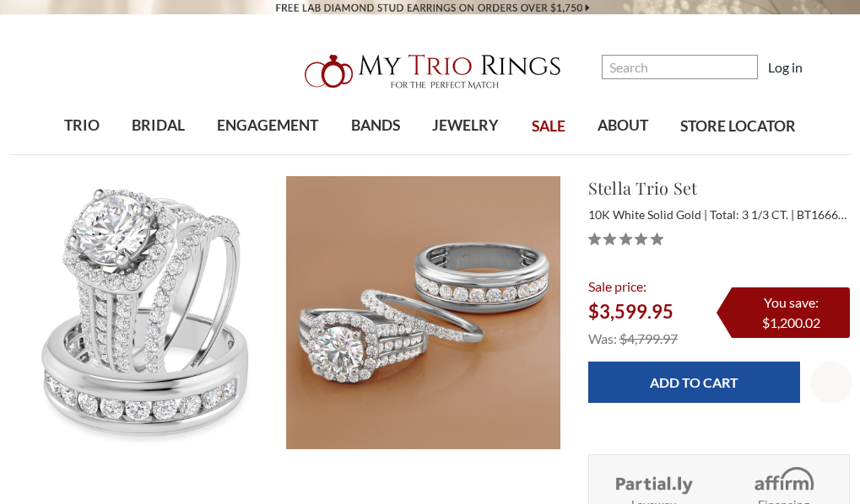  What do you see at coordinates (831, 383) in the screenshot?
I see `a: Wish Lists` at bounding box center [831, 383].